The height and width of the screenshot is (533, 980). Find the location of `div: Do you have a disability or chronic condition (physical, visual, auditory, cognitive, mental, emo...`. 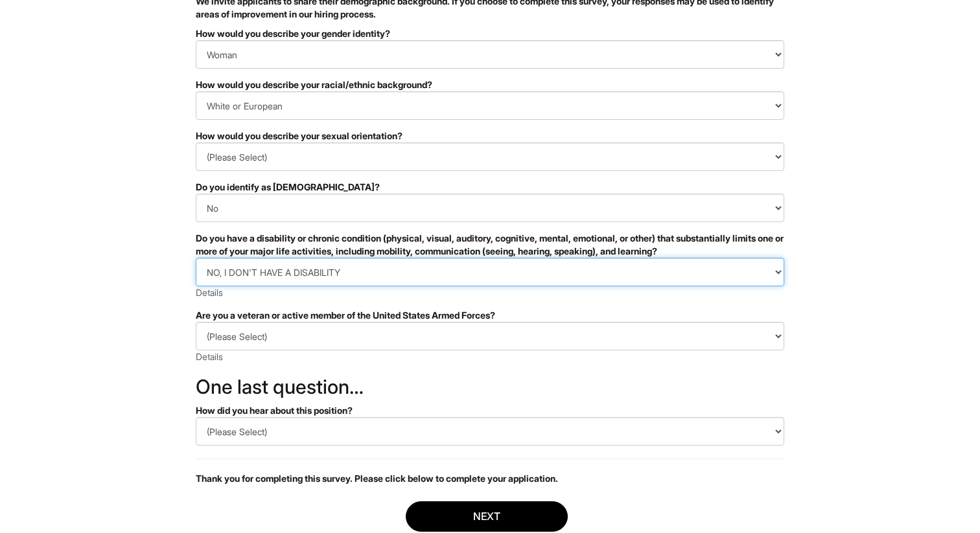

div: Do you have a disability or chronic condition (physical, visual, auditory, cognitive, mental, emo... is located at coordinates (490, 245).